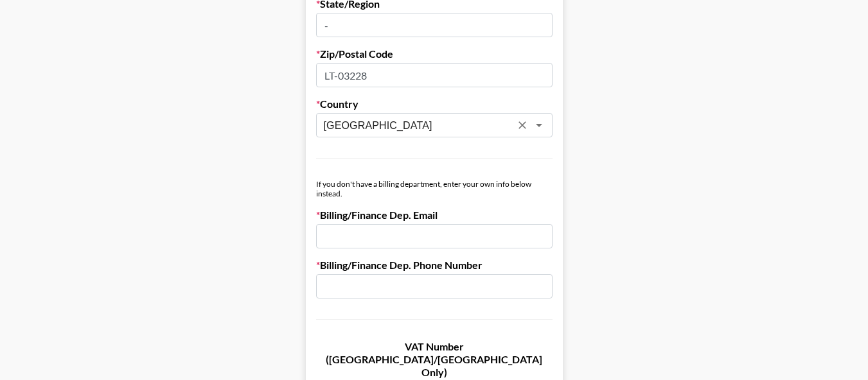 This screenshot has height=380, width=868. Describe the element at coordinates (434, 215) in the screenshot. I see `label: Billing/Finance Dep. Email` at that location.